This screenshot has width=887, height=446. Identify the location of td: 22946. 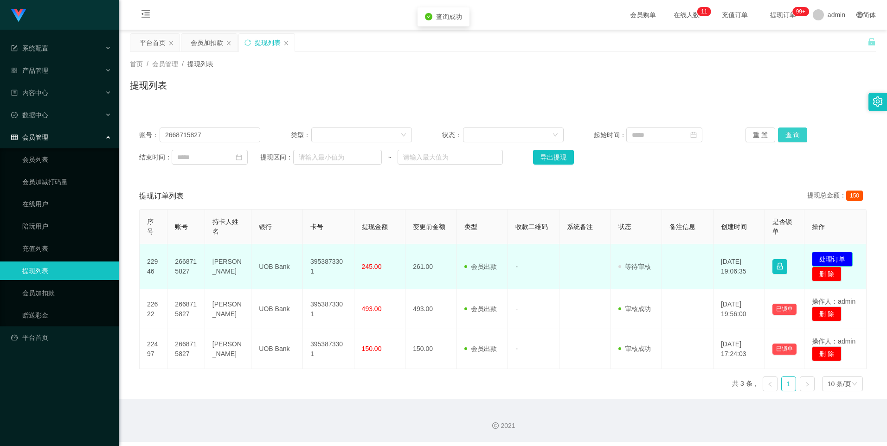
(154, 267).